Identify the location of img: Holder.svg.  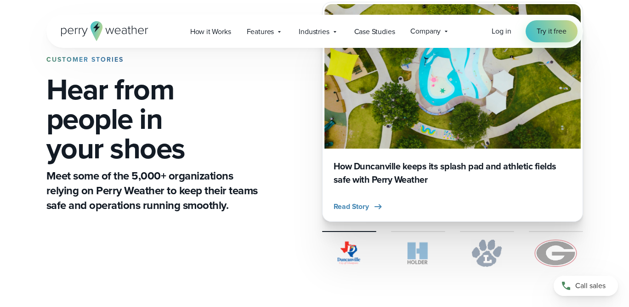
(418, 253).